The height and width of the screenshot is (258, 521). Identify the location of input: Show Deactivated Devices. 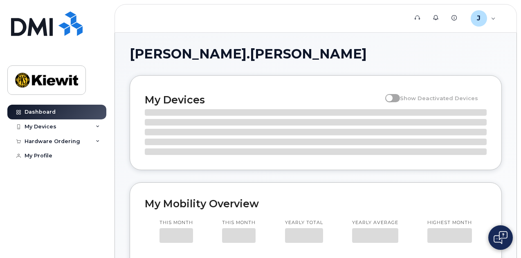
(388, 94).